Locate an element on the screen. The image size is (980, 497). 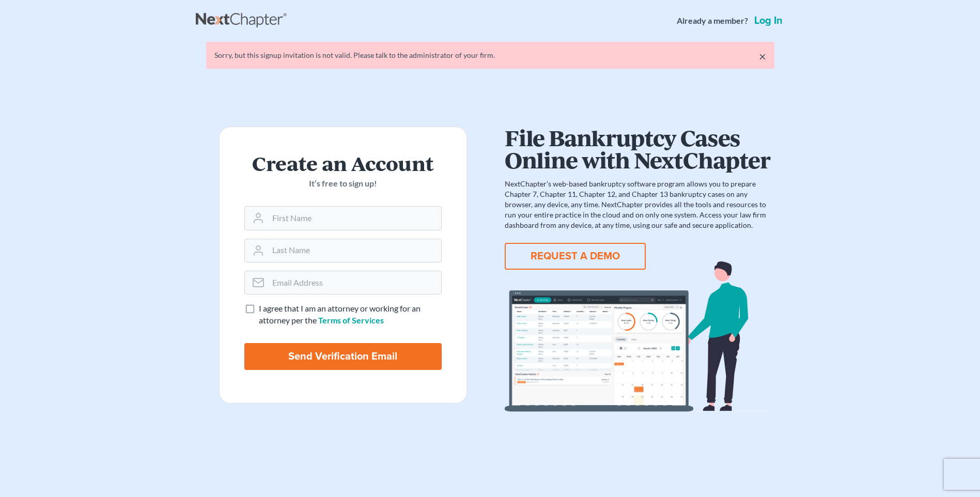
img: dashboard-867a026336fddd4d87f0941869007d5e2a59e2bc3a7d80a2916e9f42c0117099.svg is located at coordinates (637, 337).